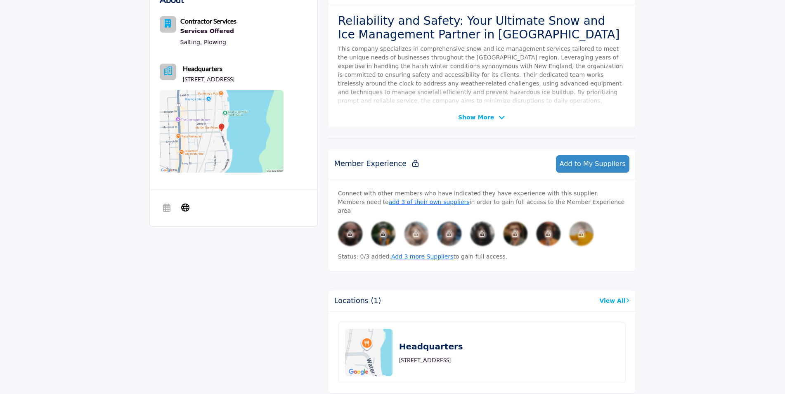 This screenshot has width=785, height=394. I want to click on a: Add 3 more Suppliers, so click(422, 256).